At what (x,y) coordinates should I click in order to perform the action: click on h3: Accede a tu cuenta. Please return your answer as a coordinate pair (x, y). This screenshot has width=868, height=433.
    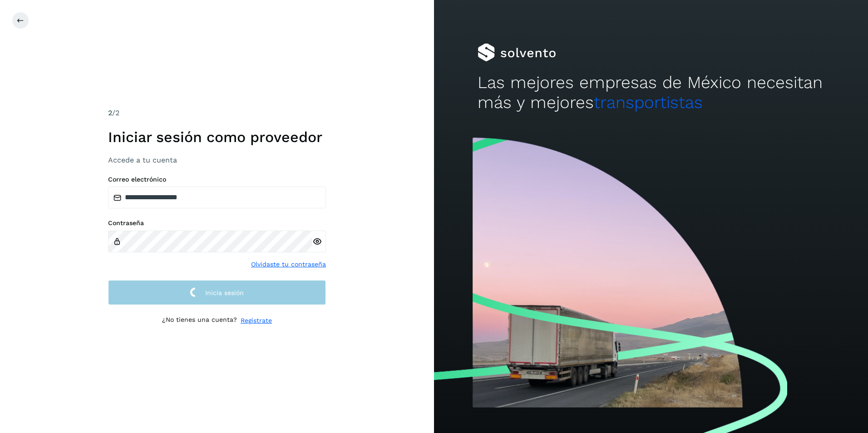
    Looking at the image, I should click on (217, 160).